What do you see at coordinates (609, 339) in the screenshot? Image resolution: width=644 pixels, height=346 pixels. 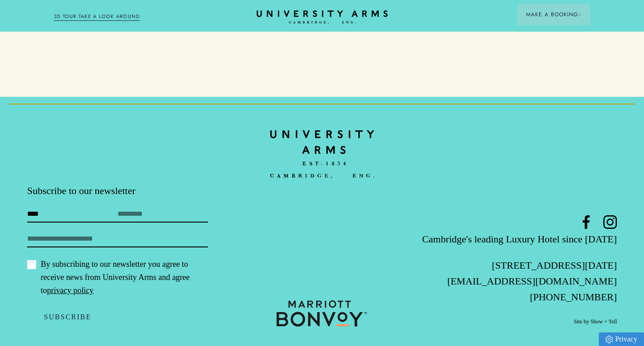 I see `img: Privacy` at bounding box center [609, 339].